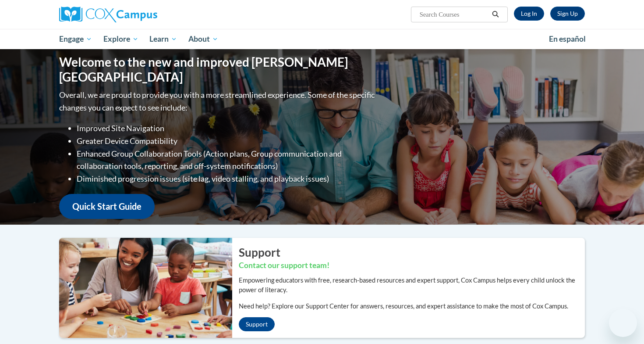  Describe the element at coordinates (121, 39) in the screenshot. I see `span: Explore` at that location.